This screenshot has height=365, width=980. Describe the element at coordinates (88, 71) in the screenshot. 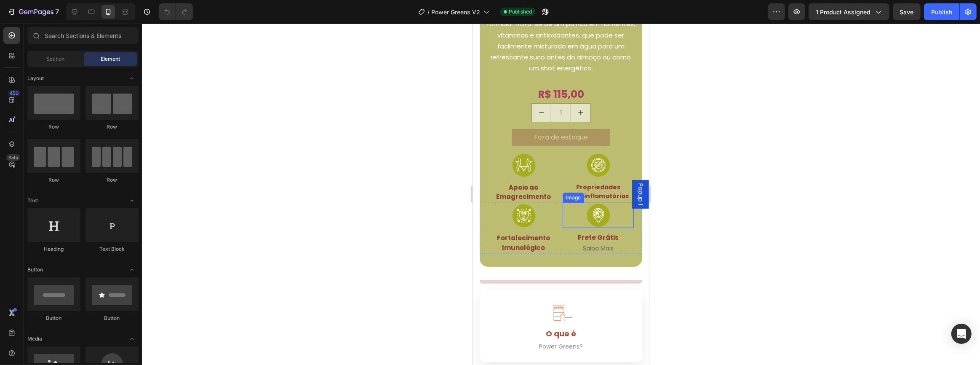

I see `div: R$ 115,00` at that location.